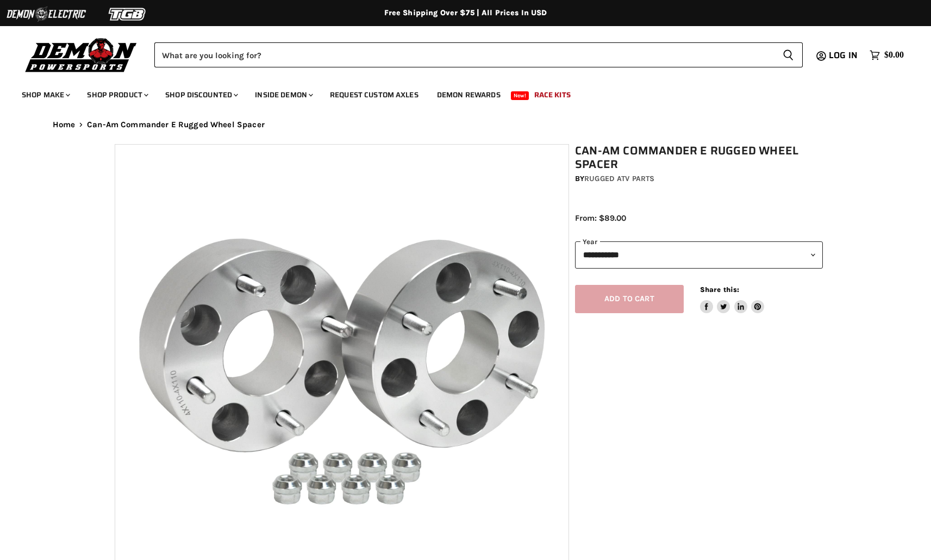 The width and height of the screenshot is (931, 560). Describe the element at coordinates (283, 95) in the screenshot. I see `a: Inside Demon` at that location.